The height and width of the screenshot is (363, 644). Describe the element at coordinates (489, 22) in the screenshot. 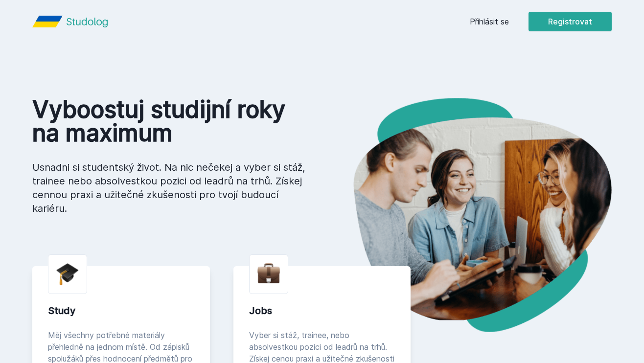

I see `a: Přihlásit se` at that location.